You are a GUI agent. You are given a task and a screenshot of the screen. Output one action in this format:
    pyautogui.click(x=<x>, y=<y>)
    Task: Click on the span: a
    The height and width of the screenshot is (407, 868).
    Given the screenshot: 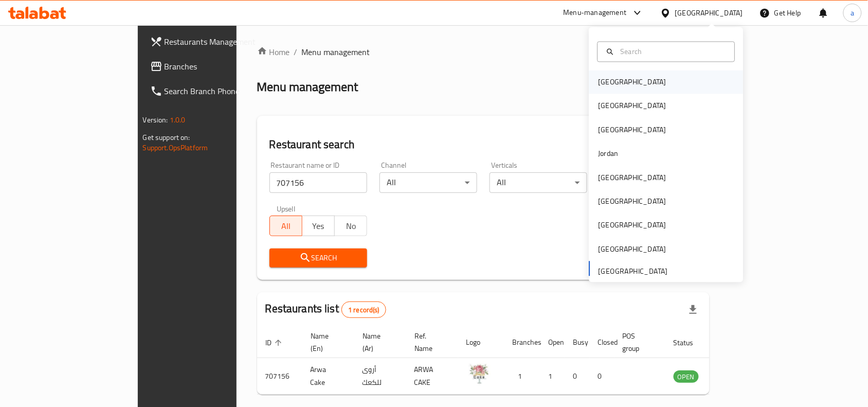 What is the action you would take?
    pyautogui.click(x=852, y=13)
    